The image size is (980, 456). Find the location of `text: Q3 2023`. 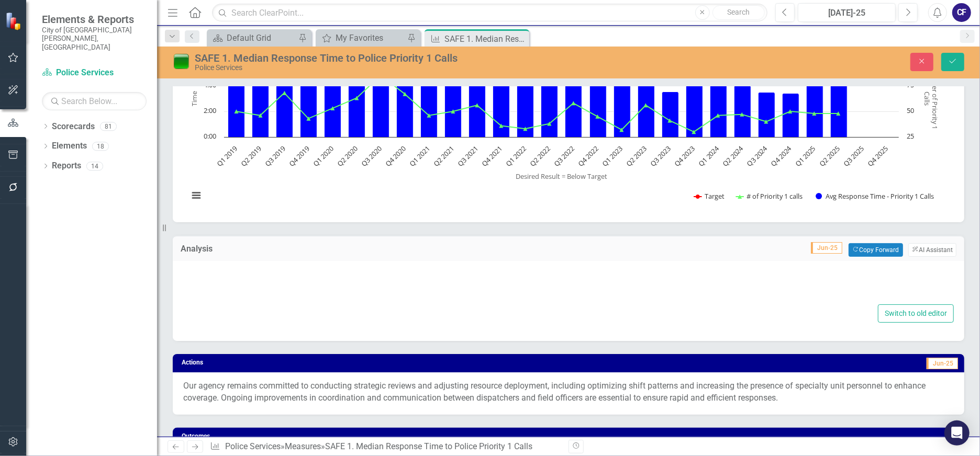

text: Q3 2023 is located at coordinates (661, 156).